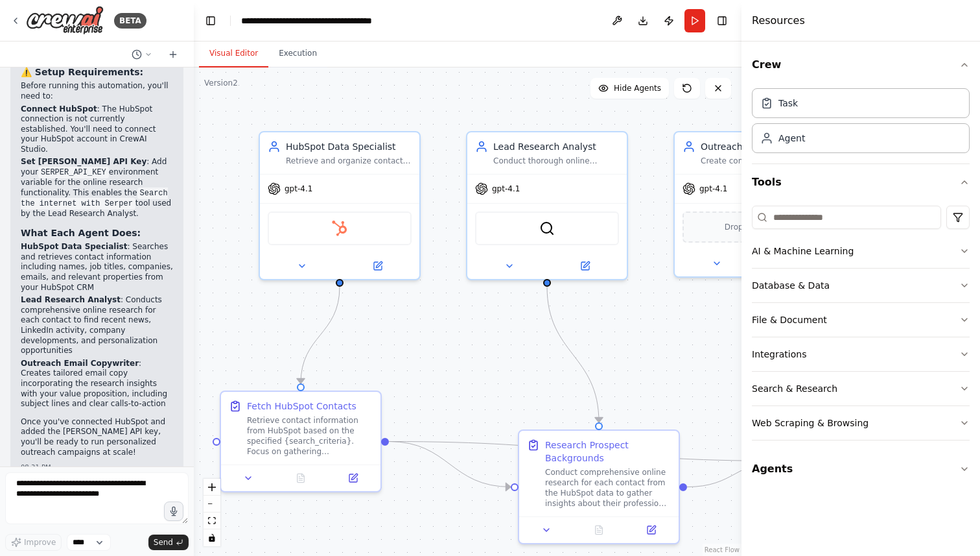  What do you see at coordinates (861, 251) in the screenshot?
I see `button: AI & Machine Learning` at bounding box center [861, 251].